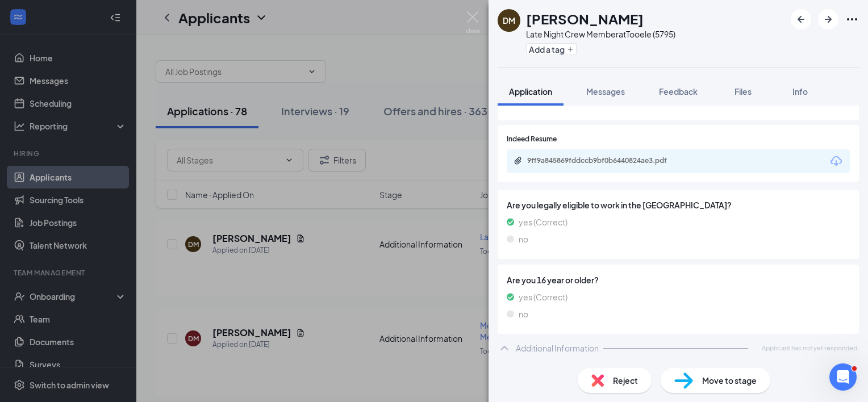  What do you see at coordinates (531, 139) in the screenshot?
I see `span: Indeed Resume` at bounding box center [531, 139].